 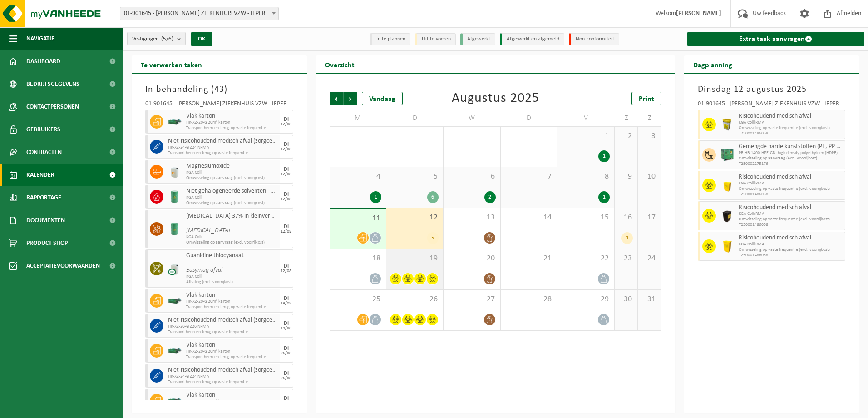 What do you see at coordinates (286, 303) in the screenshot?
I see `div: 19/08` at bounding box center [286, 303].